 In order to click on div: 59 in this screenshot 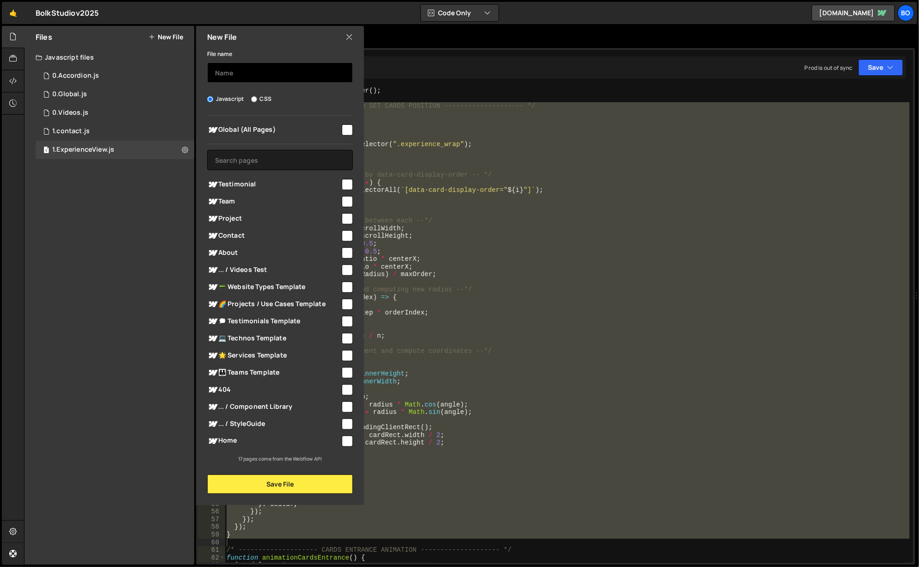, I will do `click(211, 534)`.